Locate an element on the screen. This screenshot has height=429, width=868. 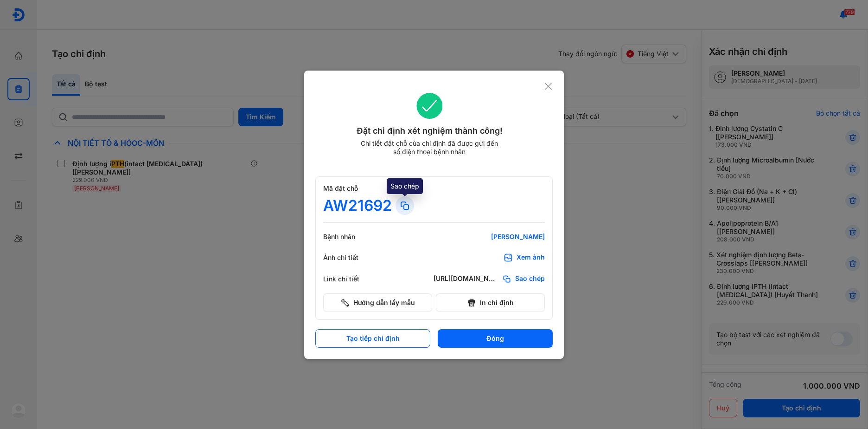
button: Hướng dẫn lấy mẫu is located at coordinates (377, 303).